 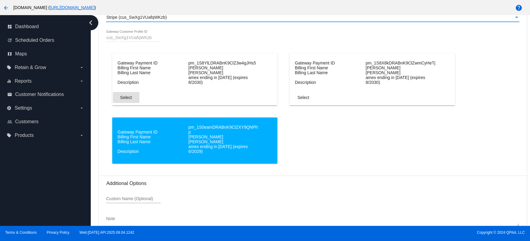 What do you see at coordinates (10, 122) in the screenshot?
I see `i: people_outline` at bounding box center [10, 122].